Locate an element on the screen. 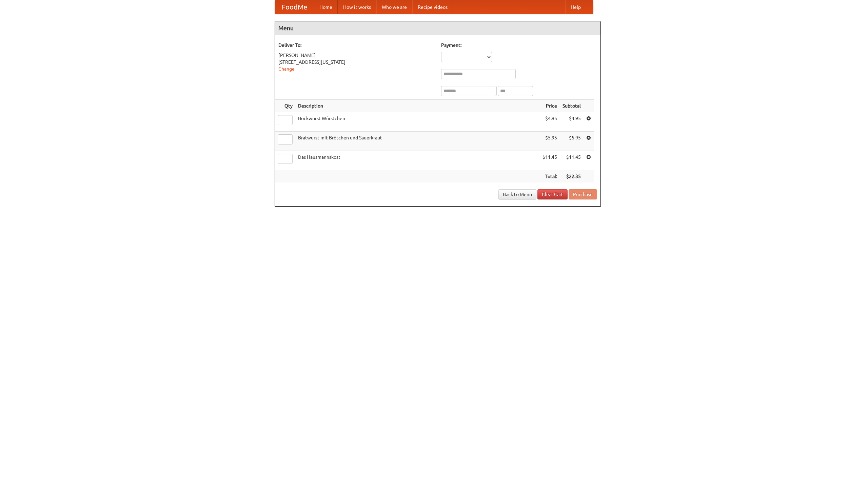 The height and width of the screenshot is (480, 868). td: Bockwurst Würstchen is located at coordinates (417, 122).